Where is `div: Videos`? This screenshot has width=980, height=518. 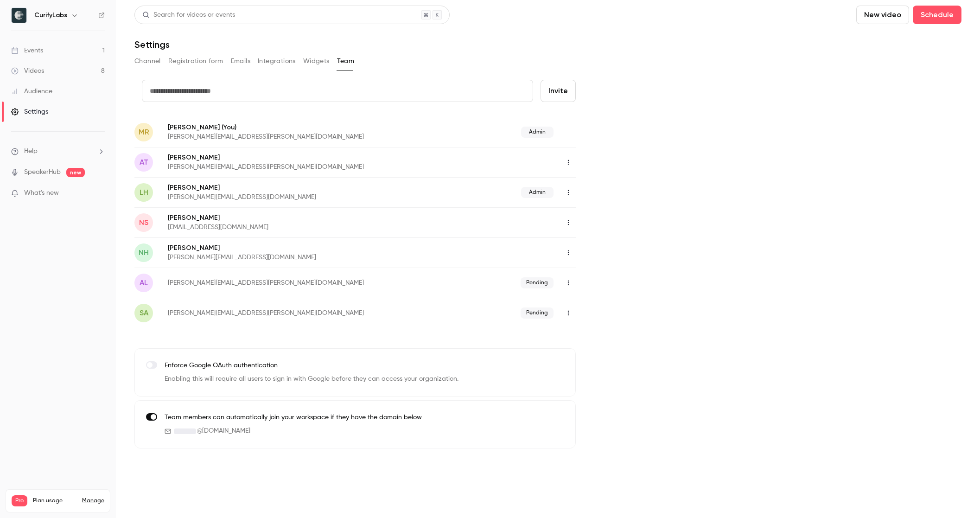
div: Videos is located at coordinates (28, 71).